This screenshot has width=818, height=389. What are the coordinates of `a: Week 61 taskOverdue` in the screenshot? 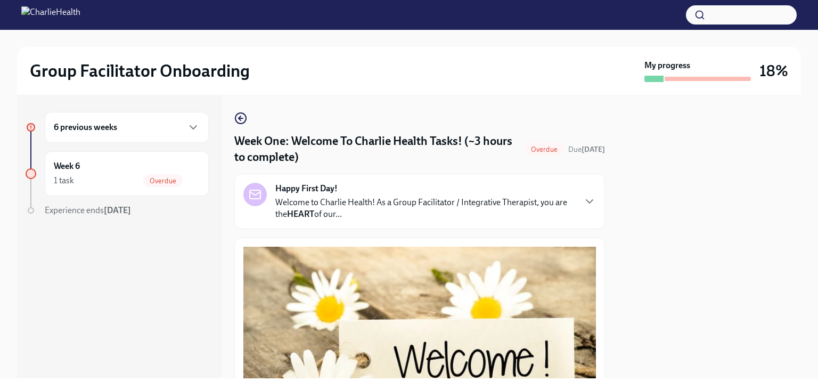 It's located at (117, 174).